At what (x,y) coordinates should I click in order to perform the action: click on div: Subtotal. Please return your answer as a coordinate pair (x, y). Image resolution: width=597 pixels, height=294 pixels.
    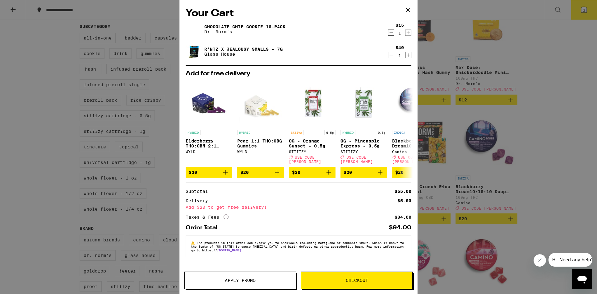
    Looking at the image, I should click on (199, 191).